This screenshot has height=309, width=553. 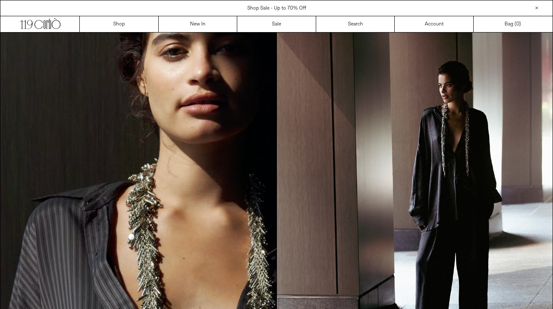 I want to click on a: Shop, so click(x=119, y=24).